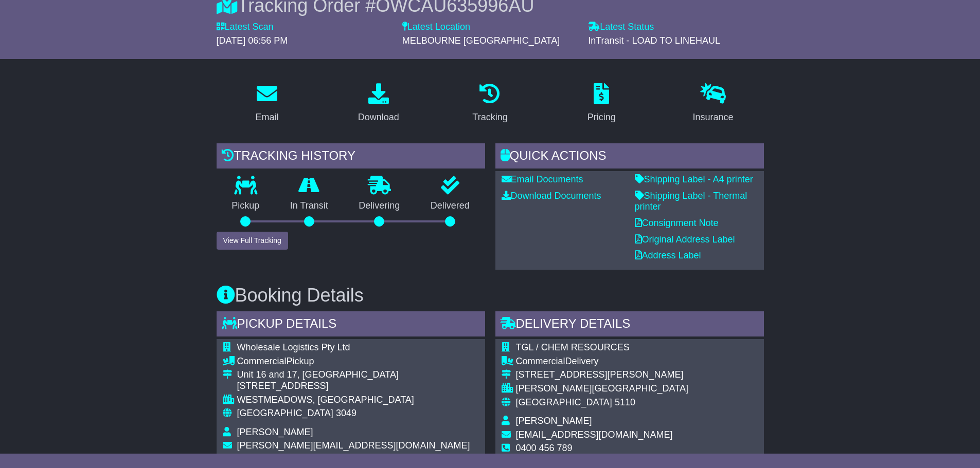 The image size is (980, 468). What do you see at coordinates (676, 223) in the screenshot?
I see `a: Consignment Note` at bounding box center [676, 223].